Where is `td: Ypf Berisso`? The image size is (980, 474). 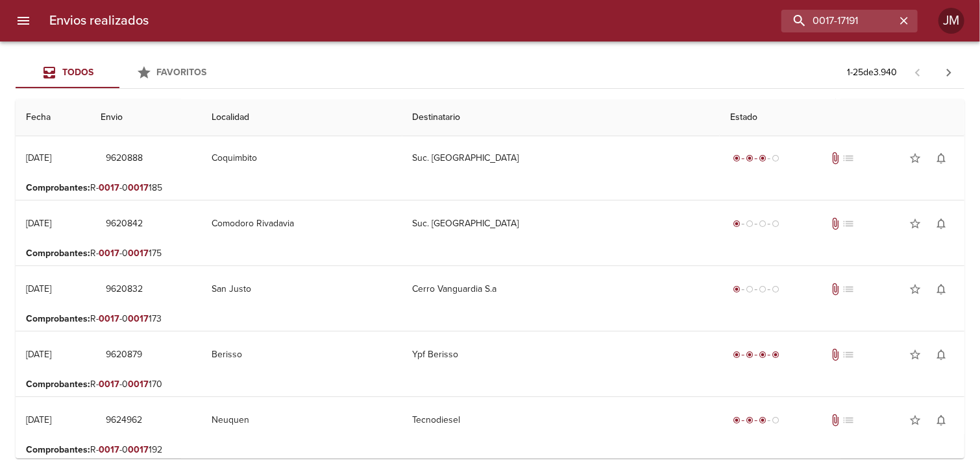 td: Ypf Berisso is located at coordinates (562, 355).